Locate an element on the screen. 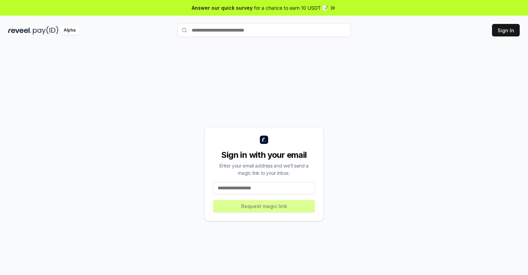 This screenshot has height=275, width=528. img: pay_id is located at coordinates (46, 30).